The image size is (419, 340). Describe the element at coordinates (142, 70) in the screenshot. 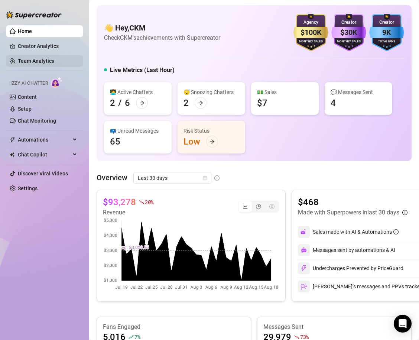

I see `h5: Live Metrics (Last Hour)` at that location.